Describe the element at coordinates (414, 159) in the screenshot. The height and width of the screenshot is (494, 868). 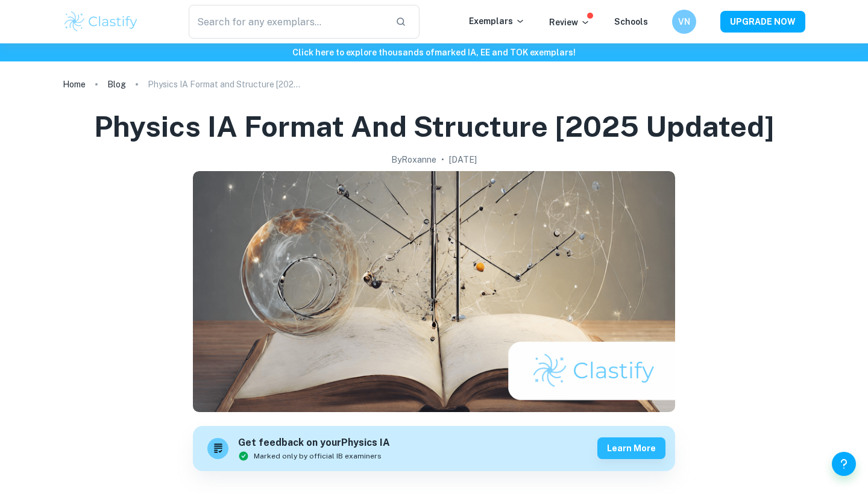
I see `h2: By Roxanne` at that location.